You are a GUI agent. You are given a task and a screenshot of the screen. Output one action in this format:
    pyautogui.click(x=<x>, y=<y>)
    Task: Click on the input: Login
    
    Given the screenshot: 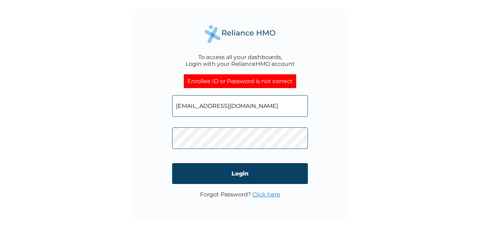 What is the action you would take?
    pyautogui.click(x=240, y=173)
    